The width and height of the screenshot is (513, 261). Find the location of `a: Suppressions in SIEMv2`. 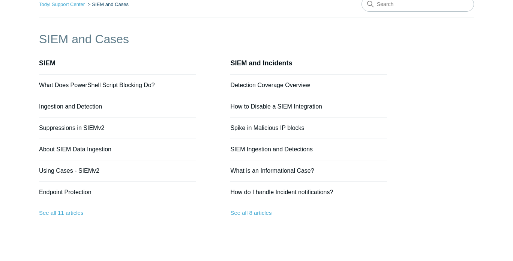

a: Suppressions in SIEMv2 is located at coordinates (72, 128).